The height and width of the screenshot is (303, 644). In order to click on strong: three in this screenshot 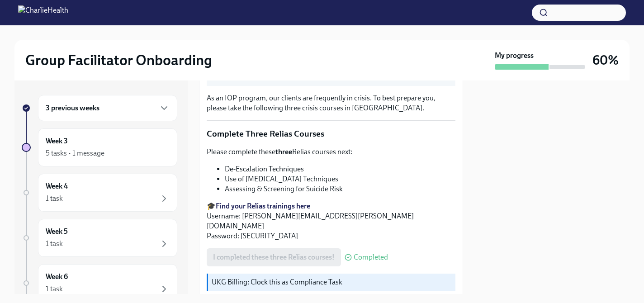, I will do `click(284, 152)`.